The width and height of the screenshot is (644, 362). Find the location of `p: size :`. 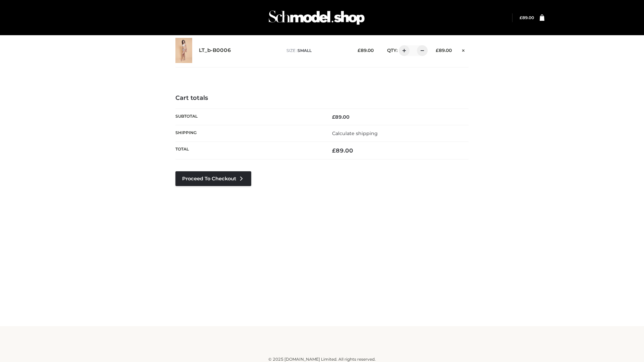

p: size : is located at coordinates (317, 51).